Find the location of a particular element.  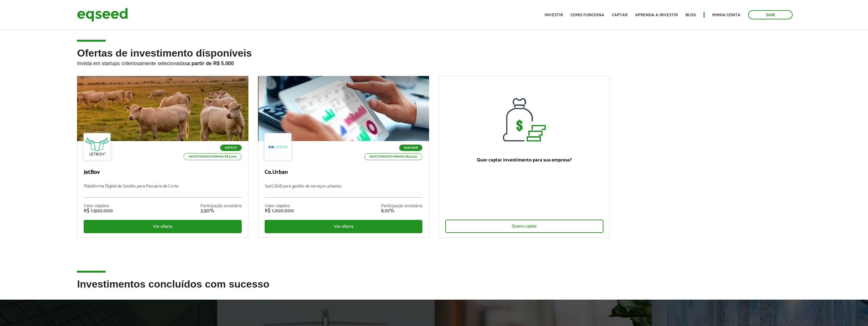

strong: a partir de R$ 5.000 is located at coordinates (210, 63).